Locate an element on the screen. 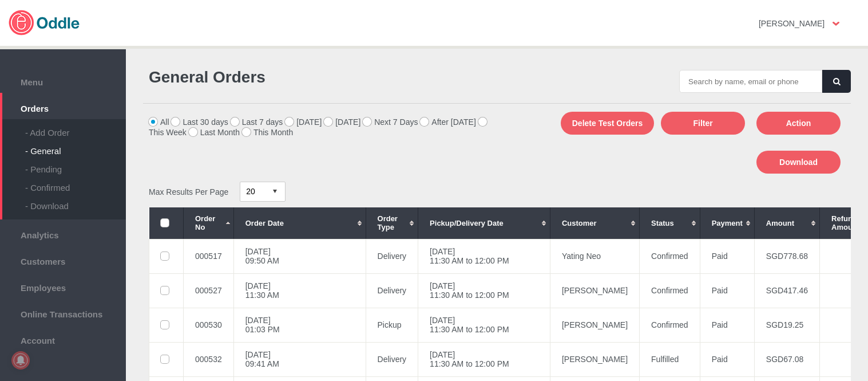  span: Customers is located at coordinates (63, 260).